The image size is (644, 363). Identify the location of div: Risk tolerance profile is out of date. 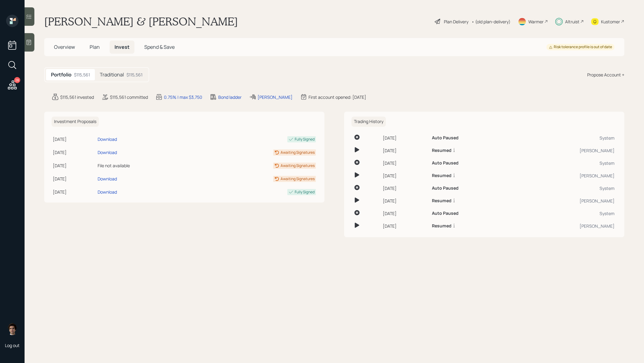
(581, 47).